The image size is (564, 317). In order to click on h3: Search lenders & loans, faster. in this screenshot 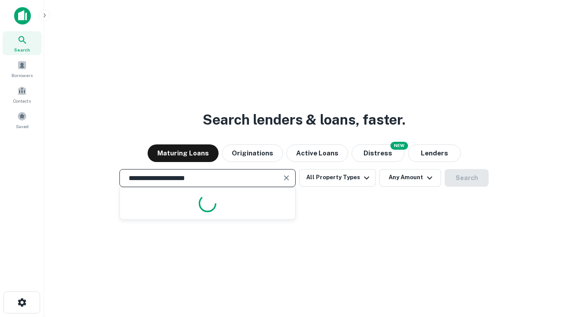, I will do `click(304, 120)`.